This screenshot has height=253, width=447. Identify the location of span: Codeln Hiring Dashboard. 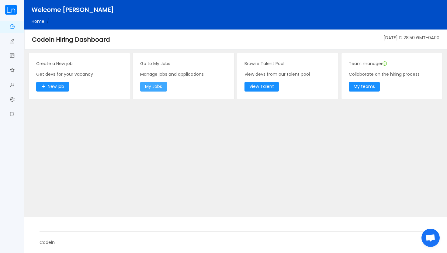
(71, 40).